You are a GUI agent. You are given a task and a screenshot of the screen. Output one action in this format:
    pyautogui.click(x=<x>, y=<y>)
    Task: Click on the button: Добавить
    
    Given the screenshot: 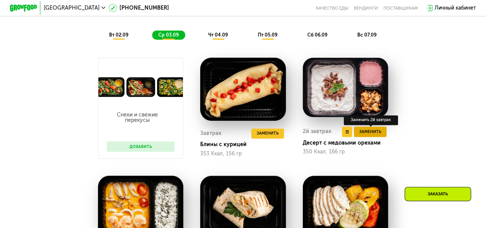 What is the action you would take?
    pyautogui.click(x=141, y=146)
    